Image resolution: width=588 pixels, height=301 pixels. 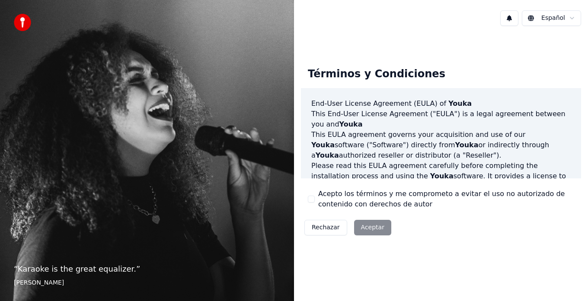 What do you see at coordinates (22, 22) in the screenshot?
I see `img: youka` at bounding box center [22, 22].